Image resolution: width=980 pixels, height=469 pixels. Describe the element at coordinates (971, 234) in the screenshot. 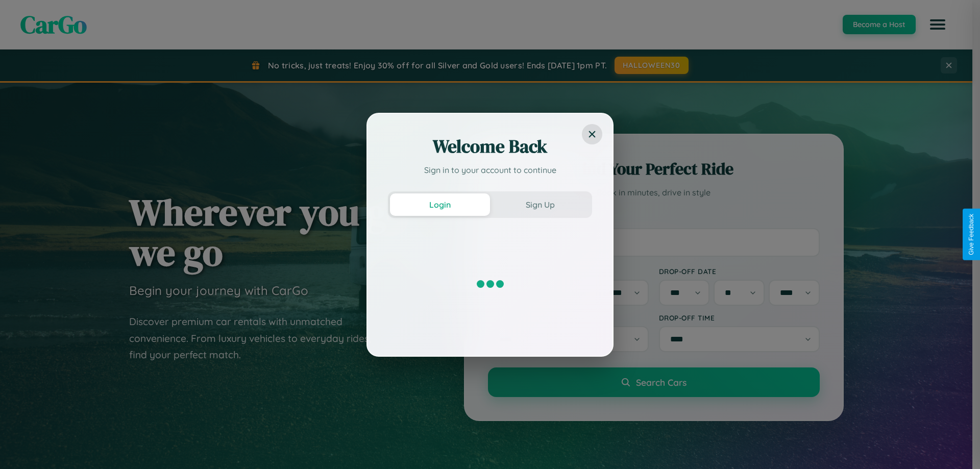

I see `div: Give Feedback` at that location.